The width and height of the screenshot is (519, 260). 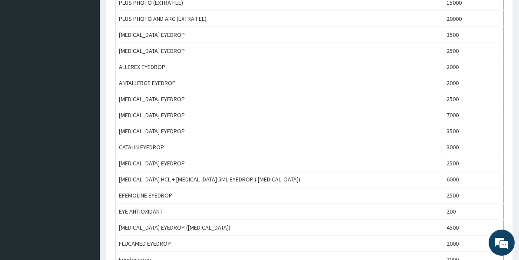 I want to click on img: d_794563401_company_1708531726252_794563401, so click(x=26, y=54).